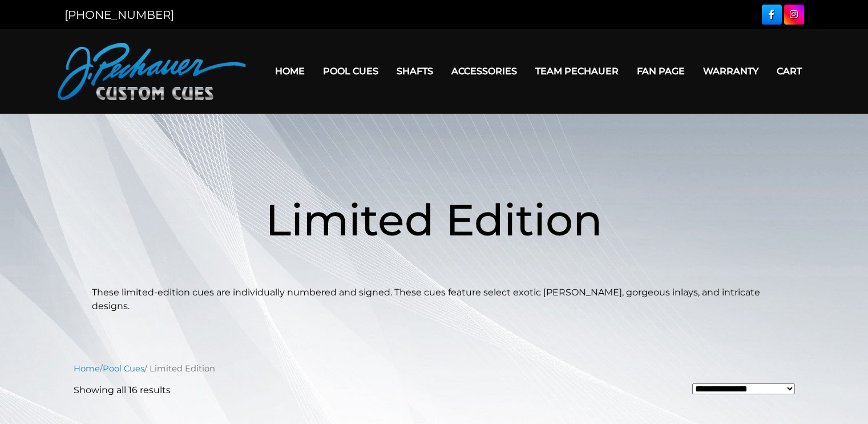 This screenshot has height=424, width=868. Describe the element at coordinates (415, 71) in the screenshot. I see `a: Shafts` at that location.